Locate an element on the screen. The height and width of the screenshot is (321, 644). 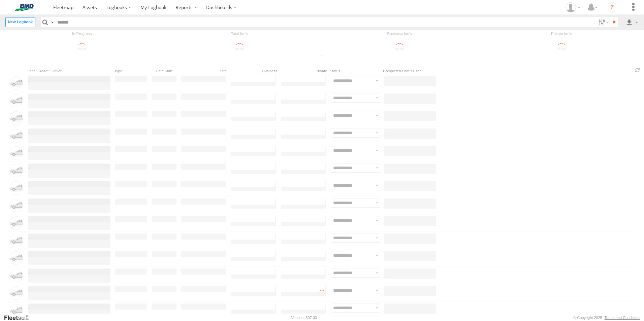
span: Total is located at coordinates (204, 71).